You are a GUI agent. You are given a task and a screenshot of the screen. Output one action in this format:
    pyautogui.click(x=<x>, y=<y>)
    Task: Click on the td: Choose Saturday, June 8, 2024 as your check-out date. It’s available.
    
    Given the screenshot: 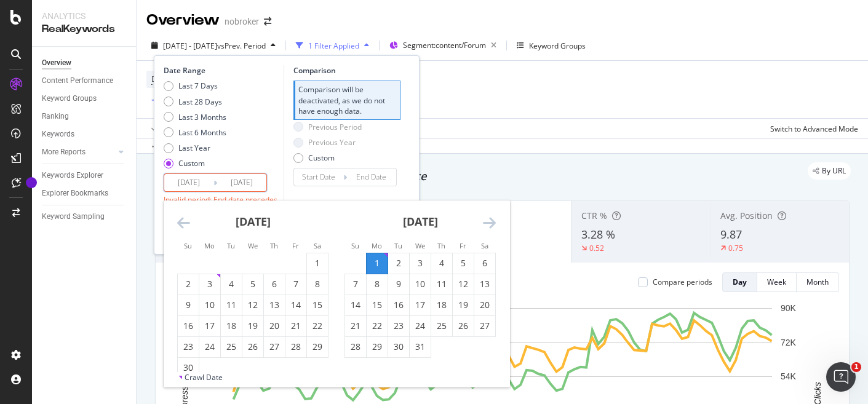 What is the action you would take?
    pyautogui.click(x=317, y=284)
    